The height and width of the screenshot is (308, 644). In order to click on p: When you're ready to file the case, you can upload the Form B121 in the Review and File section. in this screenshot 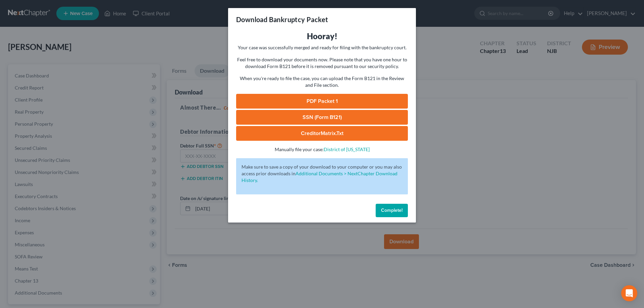, I will do `click(322, 82)`.